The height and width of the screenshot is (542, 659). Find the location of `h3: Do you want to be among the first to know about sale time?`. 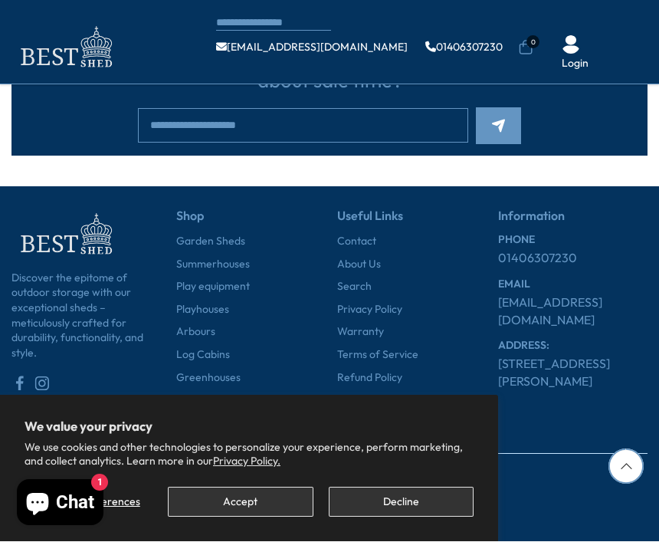

h3: Do you want to be among the first to know about sale time? is located at coordinates (330, 70).